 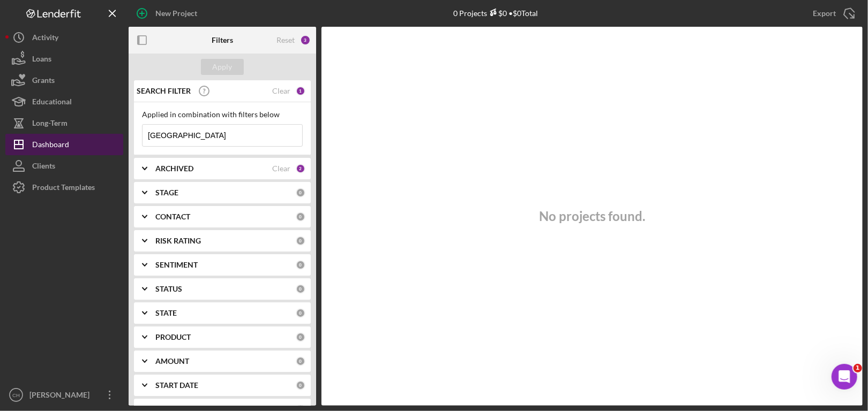 I want to click on div: Export, so click(x=824, y=13).